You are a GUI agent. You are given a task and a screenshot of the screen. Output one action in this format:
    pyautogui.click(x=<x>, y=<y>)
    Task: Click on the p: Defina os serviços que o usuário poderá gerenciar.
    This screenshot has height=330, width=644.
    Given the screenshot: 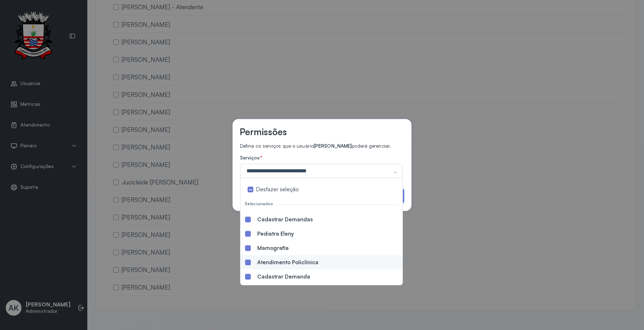 What is the action you would take?
    pyautogui.click(x=321, y=146)
    